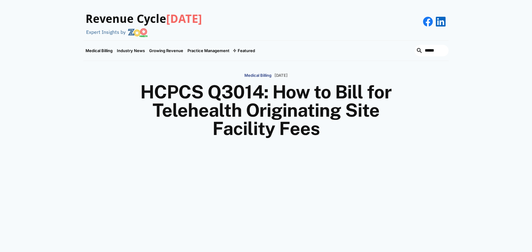  Describe the element at coordinates (106, 32) in the screenshot. I see `div: Expert Insights by` at that location.